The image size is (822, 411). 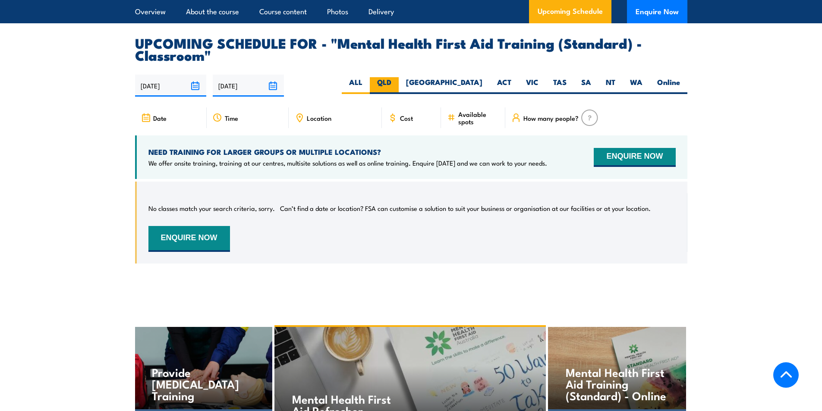 I want to click on p: No classes match your search criteria, sorry., so click(x=211, y=208).